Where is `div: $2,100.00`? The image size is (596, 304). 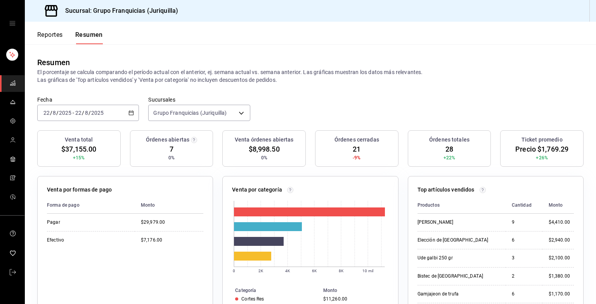
div: $2,100.00 is located at coordinates (561, 258).